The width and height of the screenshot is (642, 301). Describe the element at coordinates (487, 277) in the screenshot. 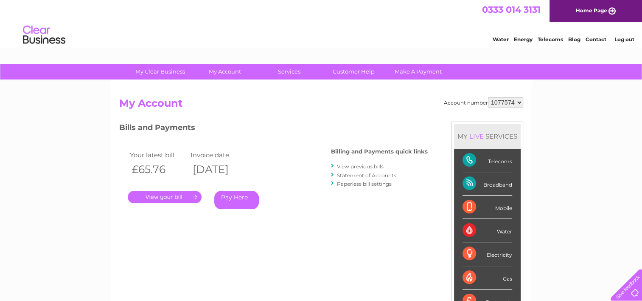

I see `div: Gas` at that location.